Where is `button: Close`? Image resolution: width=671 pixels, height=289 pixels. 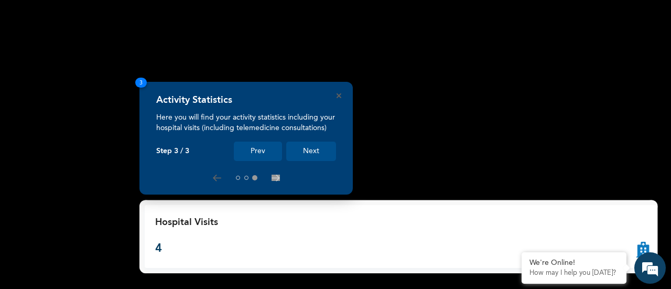
button: Close is located at coordinates (339, 95).